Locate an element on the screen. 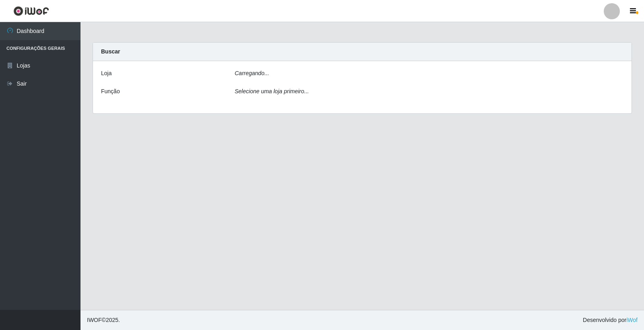 The image size is (644, 330). a: iWof is located at coordinates (632, 320).